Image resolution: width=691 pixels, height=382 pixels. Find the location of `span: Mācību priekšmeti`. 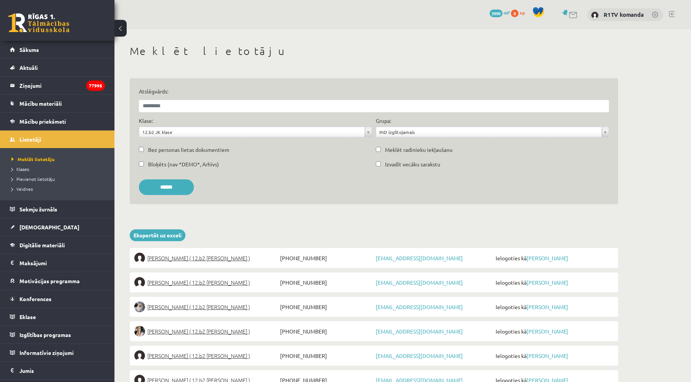

span: Mācību priekšmeti is located at coordinates (43, 121).